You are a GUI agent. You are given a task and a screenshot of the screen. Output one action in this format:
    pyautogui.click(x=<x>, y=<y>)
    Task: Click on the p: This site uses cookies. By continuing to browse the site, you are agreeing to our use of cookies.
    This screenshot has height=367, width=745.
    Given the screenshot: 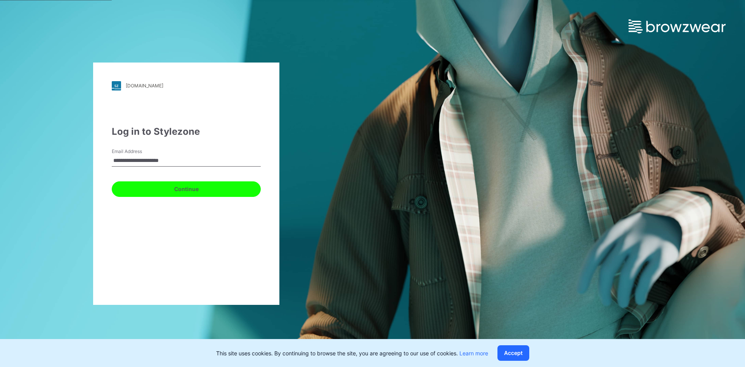 What is the action you would take?
    pyautogui.click(x=352, y=353)
    